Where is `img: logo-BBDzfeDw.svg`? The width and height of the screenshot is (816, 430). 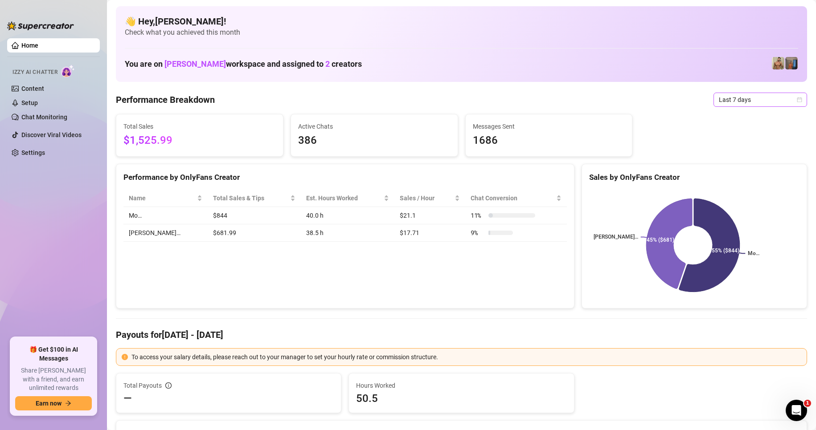
img: logo-BBDzfeDw.svg is located at coordinates (41, 26).